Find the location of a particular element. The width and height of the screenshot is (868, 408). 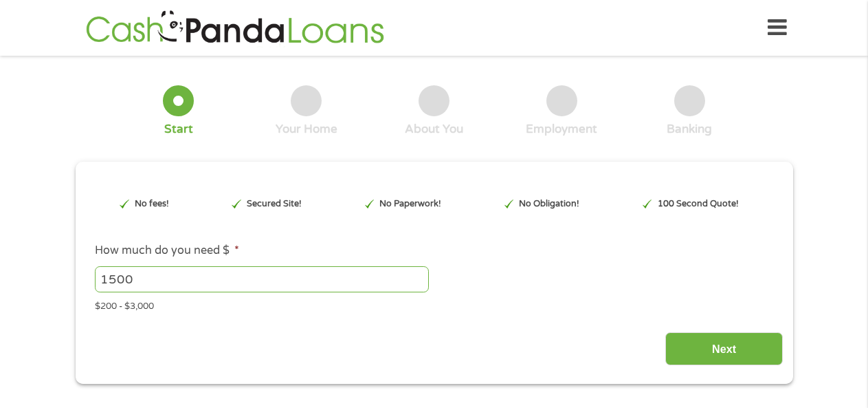

div: $200 - $3,000 is located at coordinates (434, 304).